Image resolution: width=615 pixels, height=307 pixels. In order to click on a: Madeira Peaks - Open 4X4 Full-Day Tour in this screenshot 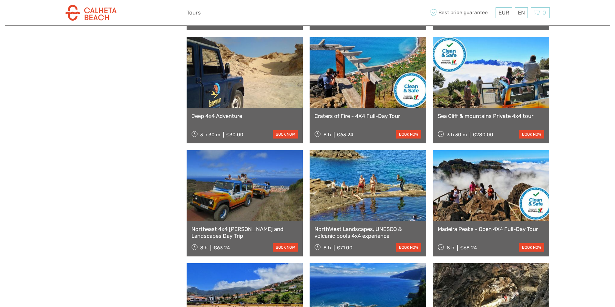, I will do `click(491, 229)`.